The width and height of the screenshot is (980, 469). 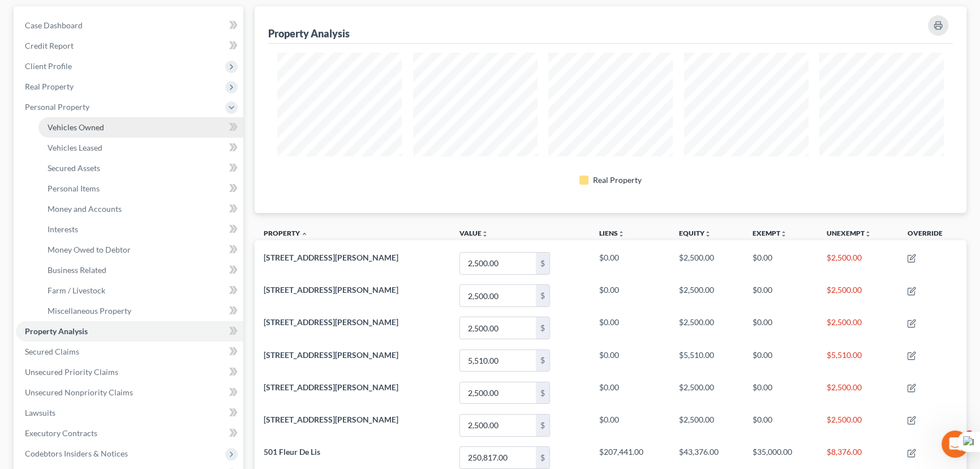 What do you see at coordinates (74, 188) in the screenshot?
I see `span: Personal Items` at bounding box center [74, 188].